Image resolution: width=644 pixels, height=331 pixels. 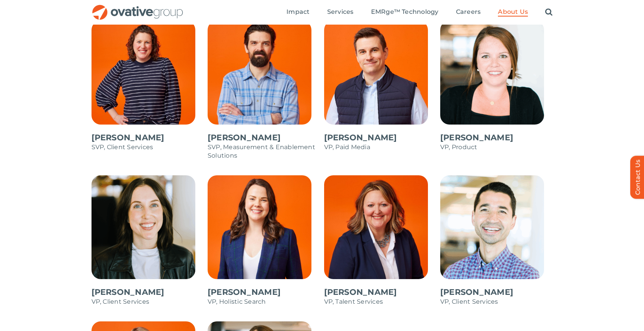 What do you see at coordinates (405, 12) in the screenshot?
I see `span: EMRge™ Technology` at bounding box center [405, 12].